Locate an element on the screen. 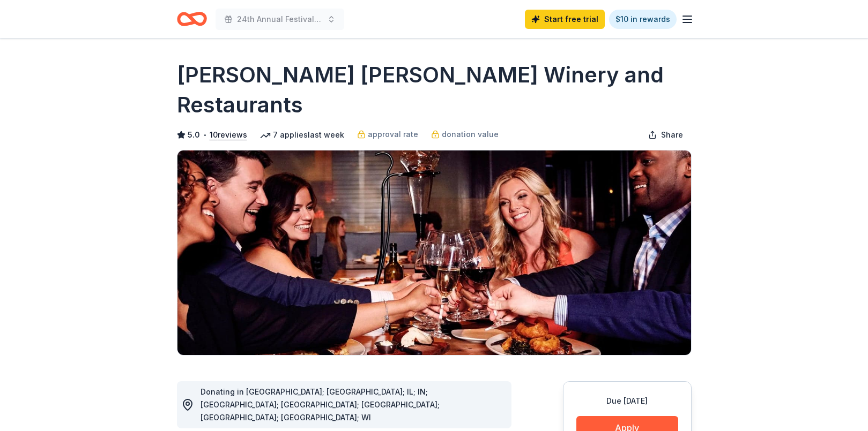 Image resolution: width=868 pixels, height=431 pixels. a: Start free trial is located at coordinates (565, 19).